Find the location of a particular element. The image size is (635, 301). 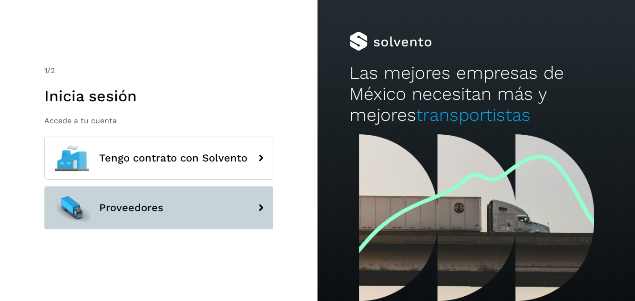

h1: Inicia sesión is located at coordinates (159, 96).